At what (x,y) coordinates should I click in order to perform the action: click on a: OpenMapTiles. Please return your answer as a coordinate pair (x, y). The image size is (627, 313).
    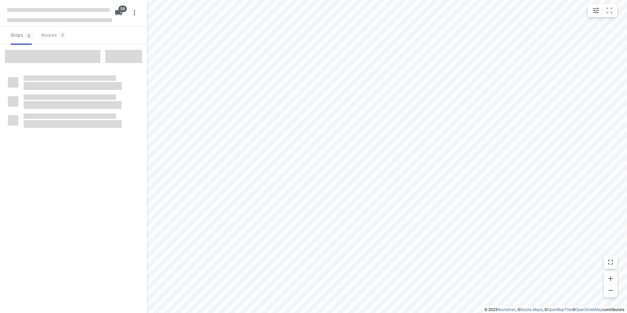
    Looking at the image, I should click on (560, 310).